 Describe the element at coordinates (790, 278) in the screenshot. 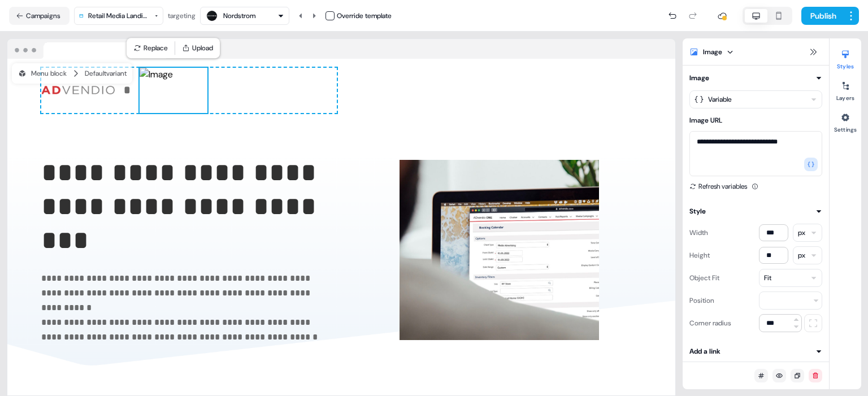

I see `button: Fit` at that location.